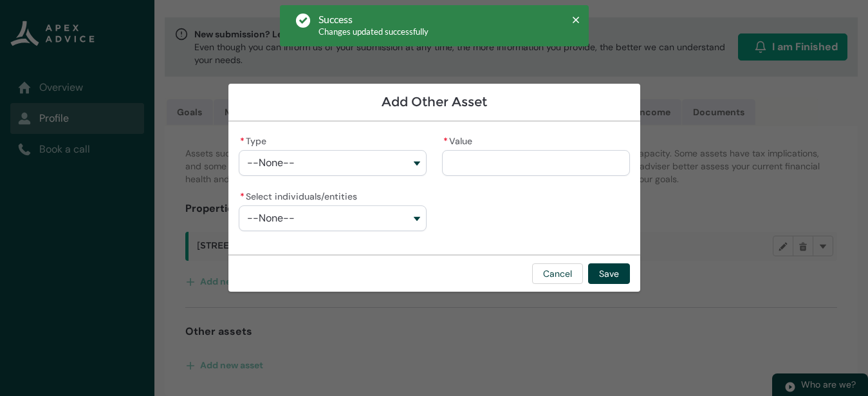 This screenshot has height=396, width=868. Describe the element at coordinates (300, 195) in the screenshot. I see `label: Select individuals/entities` at that location.